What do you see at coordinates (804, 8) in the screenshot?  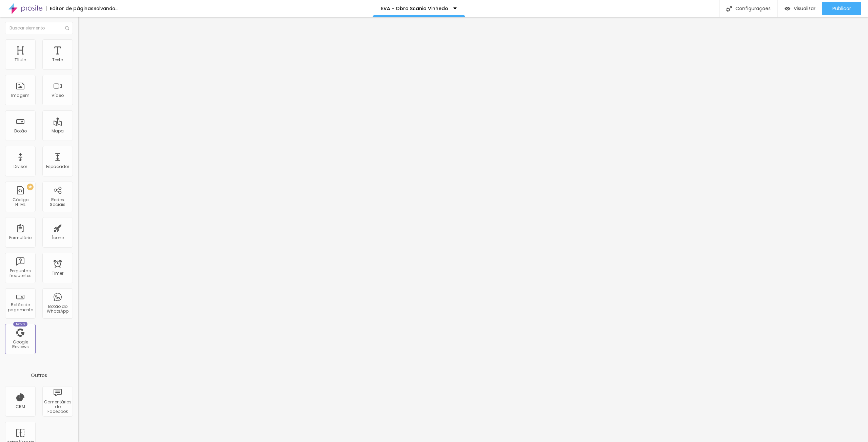 I see `span: Visualizar` at bounding box center [804, 8].